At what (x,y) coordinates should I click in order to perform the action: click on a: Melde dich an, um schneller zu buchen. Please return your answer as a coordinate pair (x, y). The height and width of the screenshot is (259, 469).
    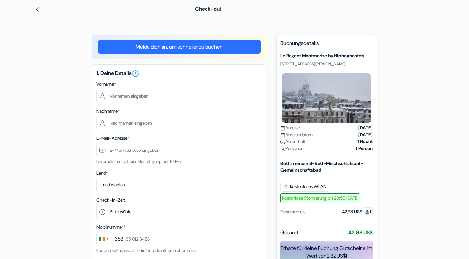
    Looking at the image, I should click on (179, 47).